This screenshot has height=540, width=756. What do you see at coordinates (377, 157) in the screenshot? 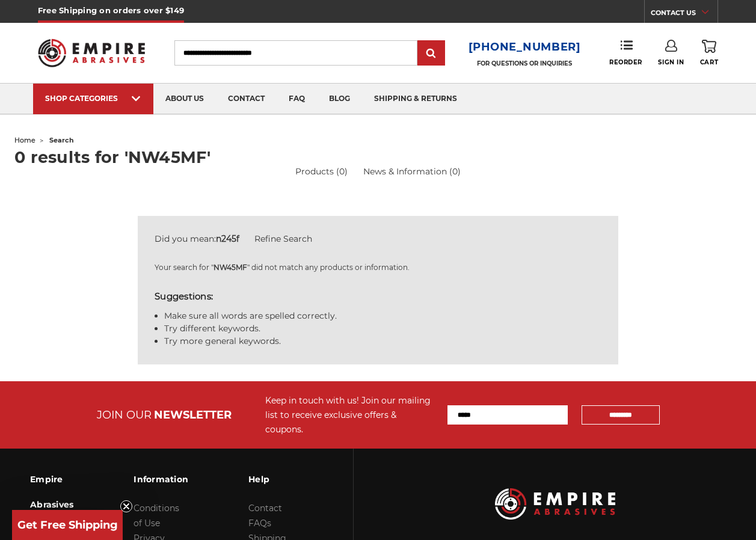
I see `h1: 0 results for 'NW45MF'` at bounding box center [377, 157].